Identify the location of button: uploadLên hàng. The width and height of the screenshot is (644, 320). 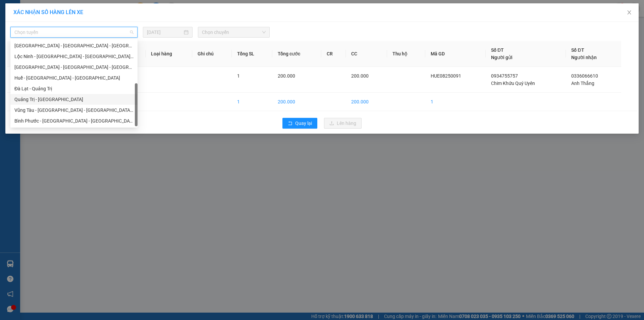
(343, 123).